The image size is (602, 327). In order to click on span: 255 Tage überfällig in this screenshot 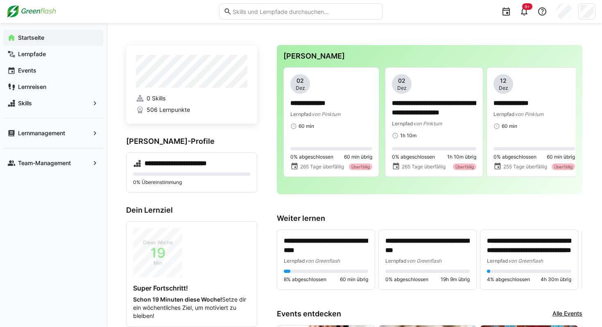, I will do `click(525, 167)`.